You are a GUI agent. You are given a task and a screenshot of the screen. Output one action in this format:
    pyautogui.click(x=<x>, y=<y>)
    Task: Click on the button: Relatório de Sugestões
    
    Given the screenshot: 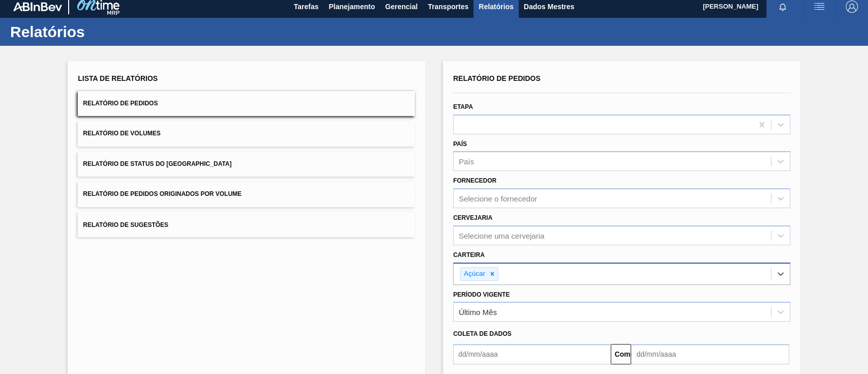 What is the action you would take?
    pyautogui.click(x=246, y=224)
    